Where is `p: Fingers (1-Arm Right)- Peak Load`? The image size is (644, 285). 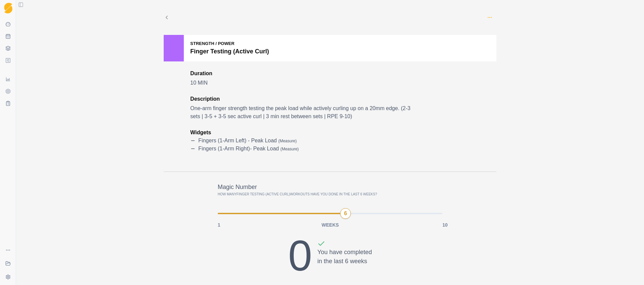
p: Fingers (1-Arm Right)- Peak Load is located at coordinates (248, 149).